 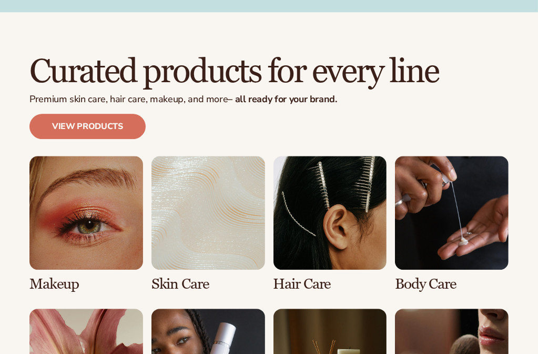 What do you see at coordinates (86, 224) in the screenshot?
I see `div: 1 / 8` at bounding box center [86, 224].